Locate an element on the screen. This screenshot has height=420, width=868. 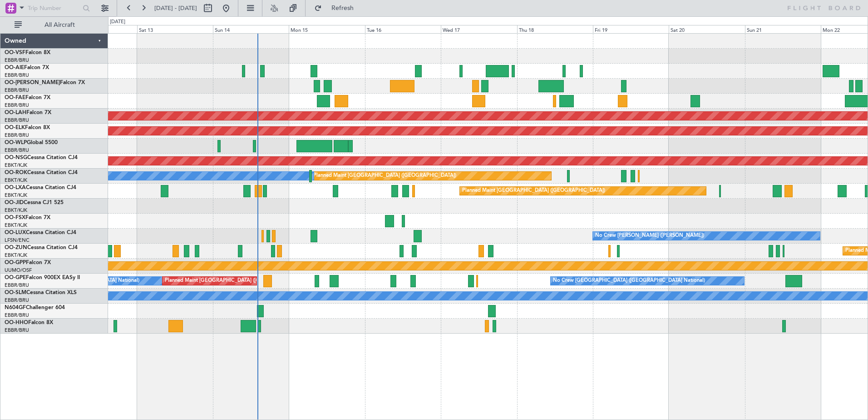
span: Refresh is located at coordinates (343, 8).